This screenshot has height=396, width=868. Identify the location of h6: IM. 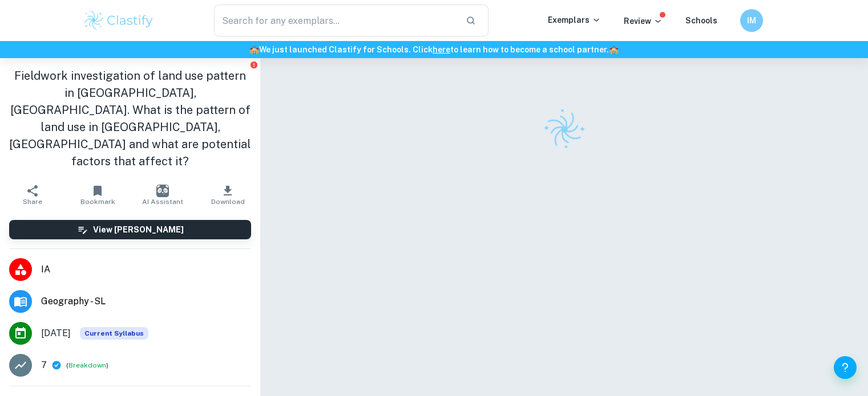
(751, 21).